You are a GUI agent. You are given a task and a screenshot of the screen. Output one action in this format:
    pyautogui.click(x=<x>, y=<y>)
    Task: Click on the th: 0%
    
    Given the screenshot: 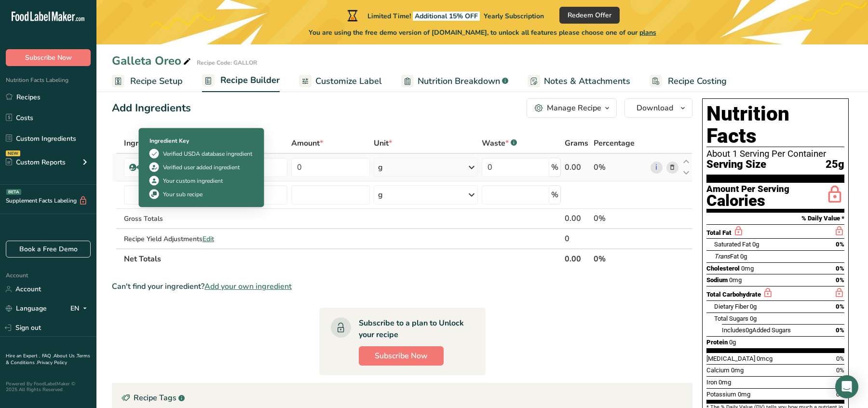 What is the action you would take?
    pyautogui.click(x=620, y=258)
    